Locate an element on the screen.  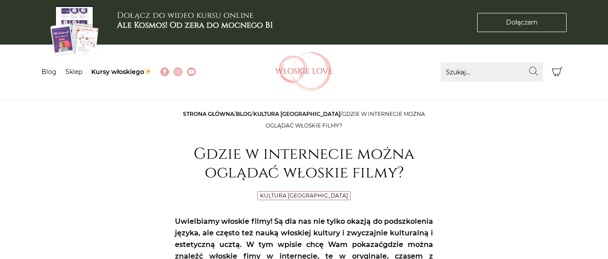
h1: Gdzie w internecie można oglądać włoskie filmy? is located at coordinates (304, 163).